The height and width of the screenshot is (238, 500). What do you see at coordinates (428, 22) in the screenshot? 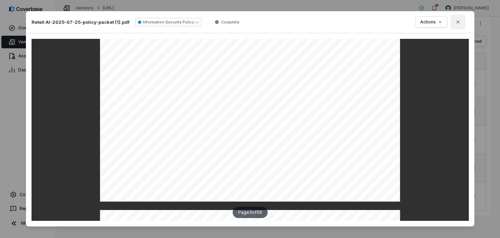
I see `span: Actions` at bounding box center [428, 22].